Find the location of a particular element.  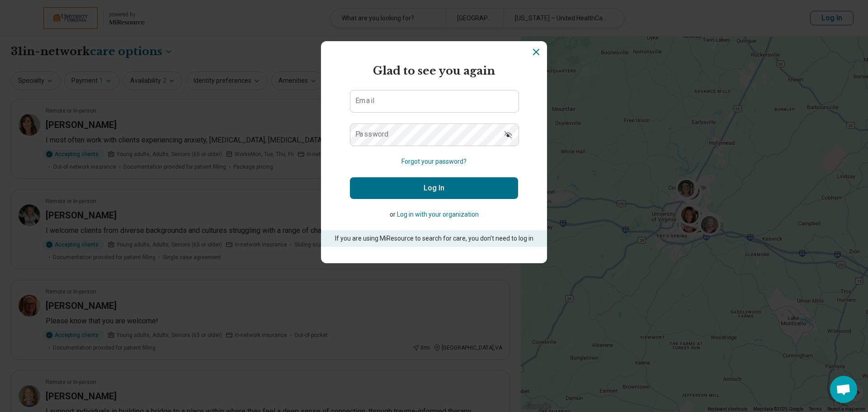

label: Password is located at coordinates (372, 135).